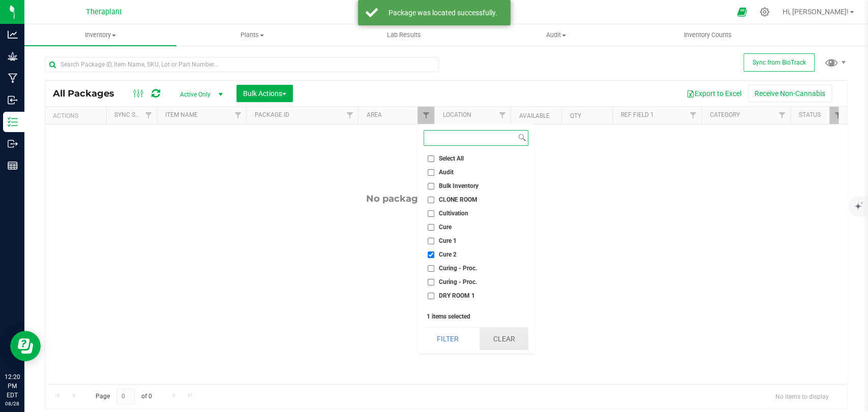  Describe the element at coordinates (12, 403) in the screenshot. I see `p: 08/28` at that location.